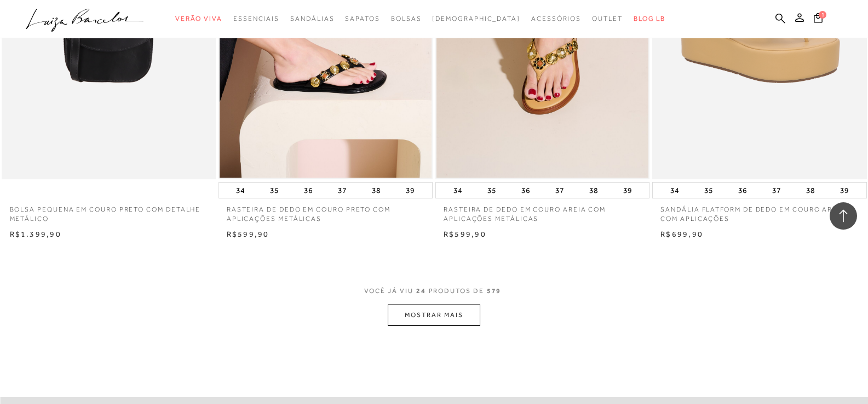 The height and width of the screenshot is (404, 868). What do you see at coordinates (759, 211) in the screenshot?
I see `a: SANDÁLIA FLATFORM DE DEDO EM COURO AREIA COM APLICAÇÕES` at bounding box center [759, 211].